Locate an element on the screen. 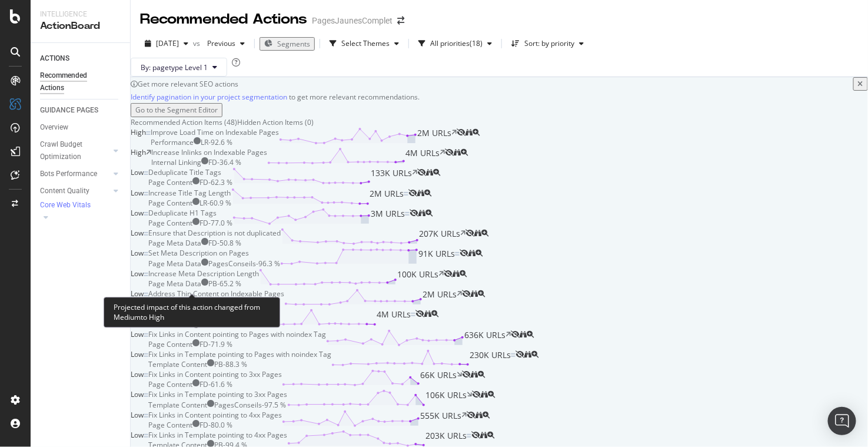  div: ( 18 ) is located at coordinates (476, 44).